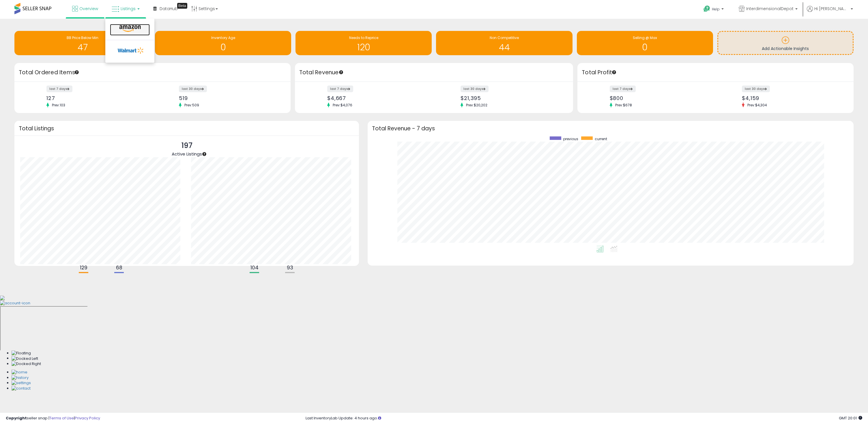 The height and width of the screenshot is (424, 868). I want to click on span: Inventory Age, so click(223, 38).